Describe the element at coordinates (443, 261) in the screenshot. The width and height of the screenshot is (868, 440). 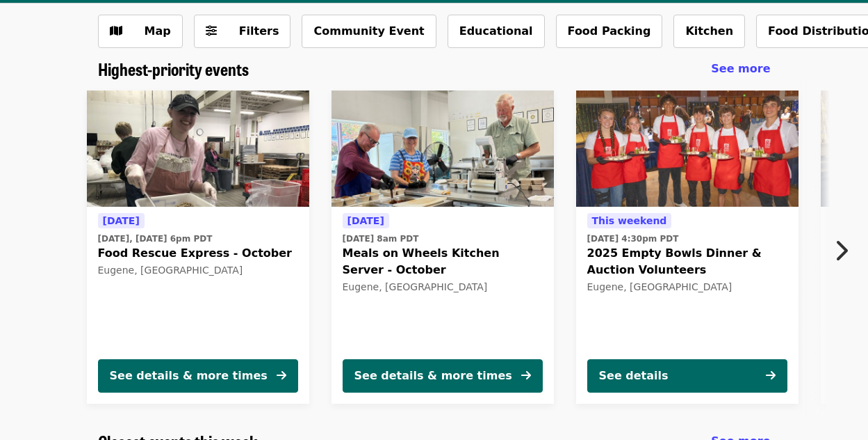
I see `span: Meals on Wheels Kitchen Server - October` at that location.